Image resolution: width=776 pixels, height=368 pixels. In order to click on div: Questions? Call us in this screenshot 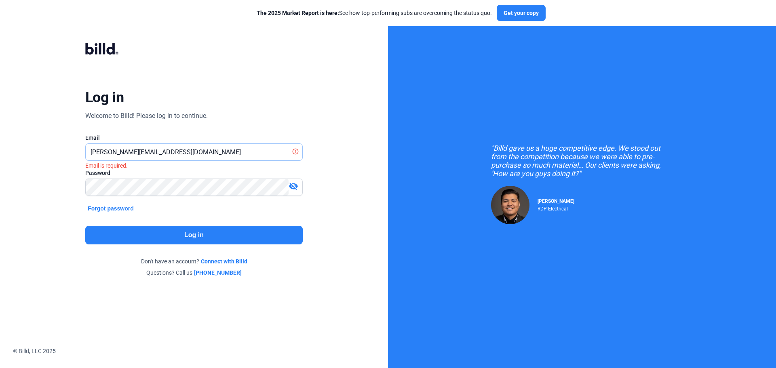, I will do `click(194, 273)`.